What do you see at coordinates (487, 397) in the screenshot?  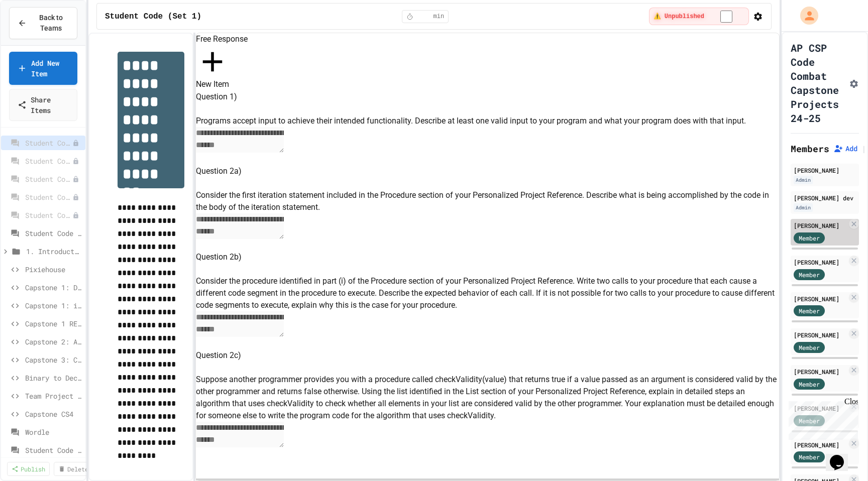 I see `p: Suppose another programmer provides you with a procedure called checkValidity(value) that returns...` at bounding box center [487, 397].